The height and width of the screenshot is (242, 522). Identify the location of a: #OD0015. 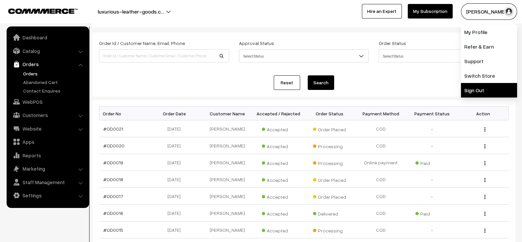
(113, 229).